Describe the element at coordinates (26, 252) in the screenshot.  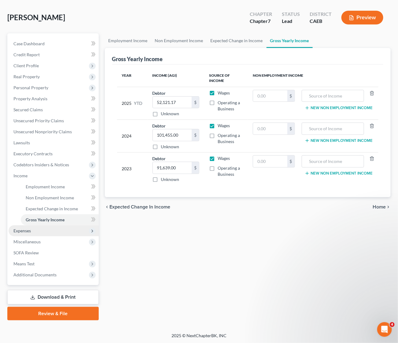
I see `span: SOFA Review` at that location.